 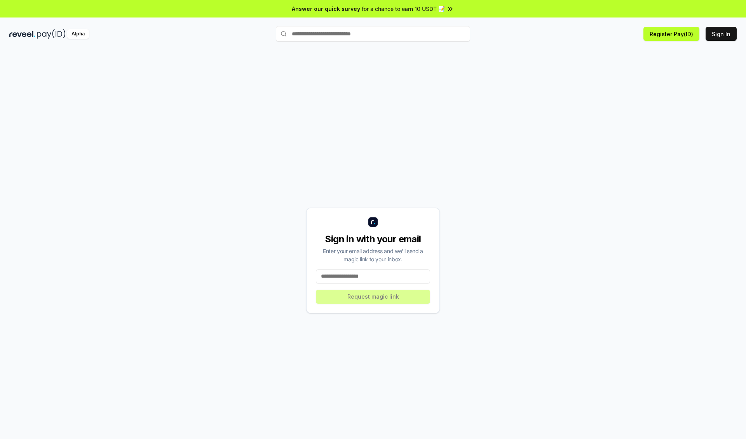 What do you see at coordinates (373, 239) in the screenshot?
I see `div: Sign in with your email` at bounding box center [373, 239].